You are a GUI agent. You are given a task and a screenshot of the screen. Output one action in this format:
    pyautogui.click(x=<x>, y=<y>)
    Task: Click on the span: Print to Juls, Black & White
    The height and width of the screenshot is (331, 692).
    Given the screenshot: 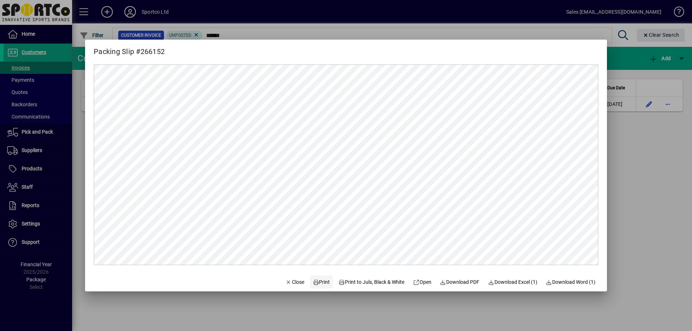 What is the action you would take?
    pyautogui.click(x=372, y=282)
    